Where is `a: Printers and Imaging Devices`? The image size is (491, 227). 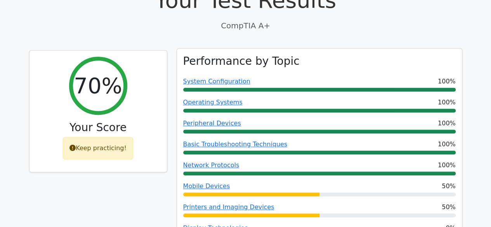
a: Printers and Imaging Devices is located at coordinates (228, 207).